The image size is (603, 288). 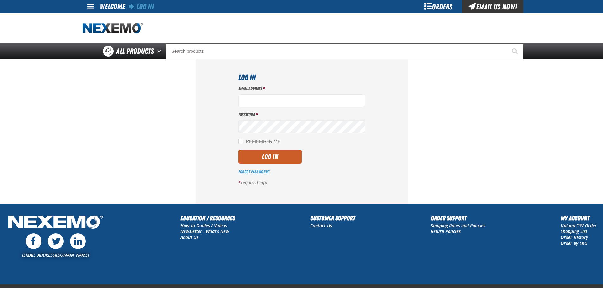 I want to click on h2: My Account, so click(x=579, y=218).